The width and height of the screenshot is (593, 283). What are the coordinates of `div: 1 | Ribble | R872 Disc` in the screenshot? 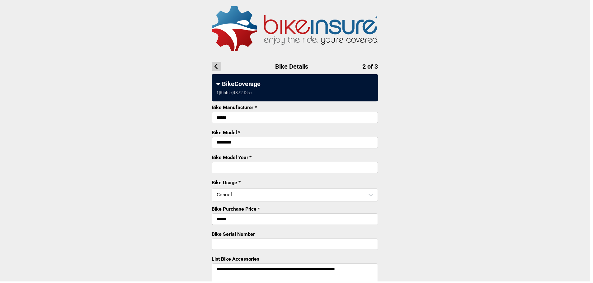 It's located at (235, 93).